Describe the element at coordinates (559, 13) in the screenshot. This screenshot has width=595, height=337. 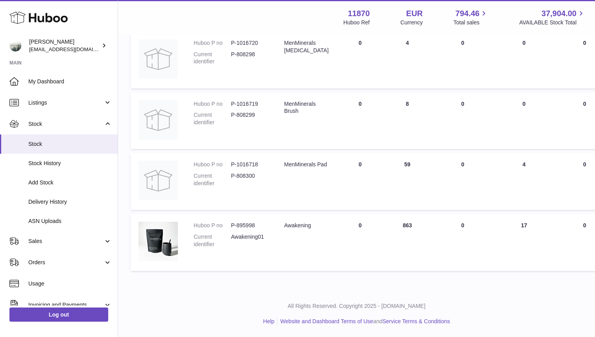
I see `span: 37,904.00` at that location.